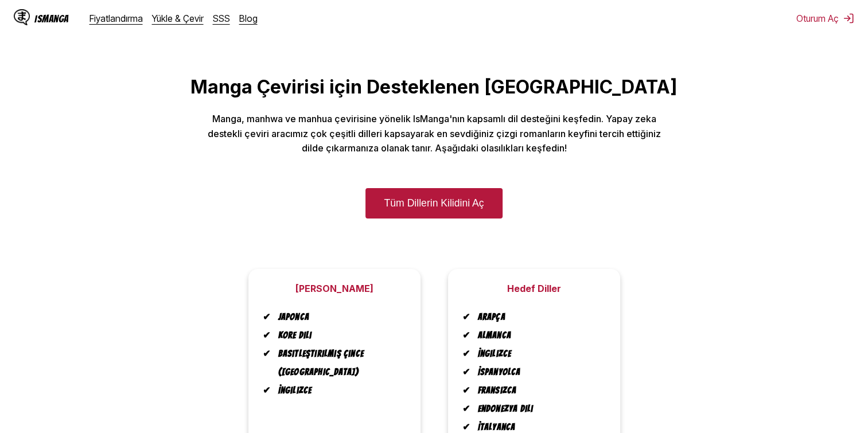 The height and width of the screenshot is (433, 868). I want to click on h2: Hedef Diller, so click(534, 288).